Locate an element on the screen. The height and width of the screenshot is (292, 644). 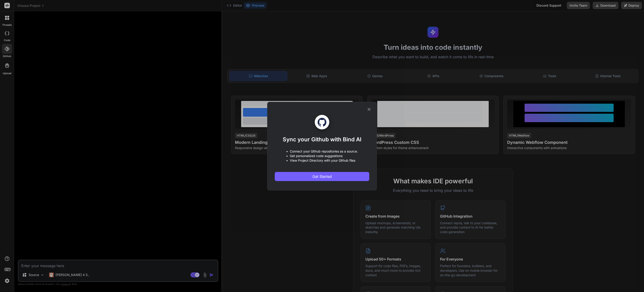
p: • View Project Directory with your Github files is located at coordinates (322, 161).